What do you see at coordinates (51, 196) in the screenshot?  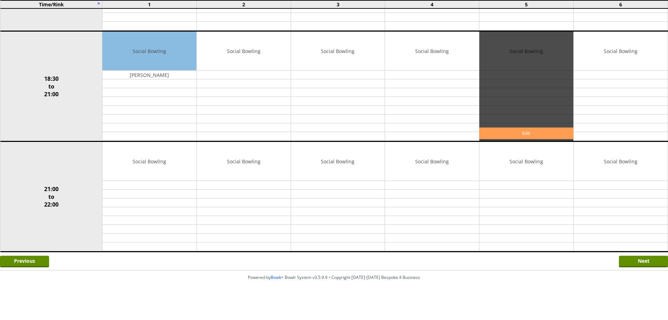 I see `td: 21:00 to 22:00` at bounding box center [51, 196].